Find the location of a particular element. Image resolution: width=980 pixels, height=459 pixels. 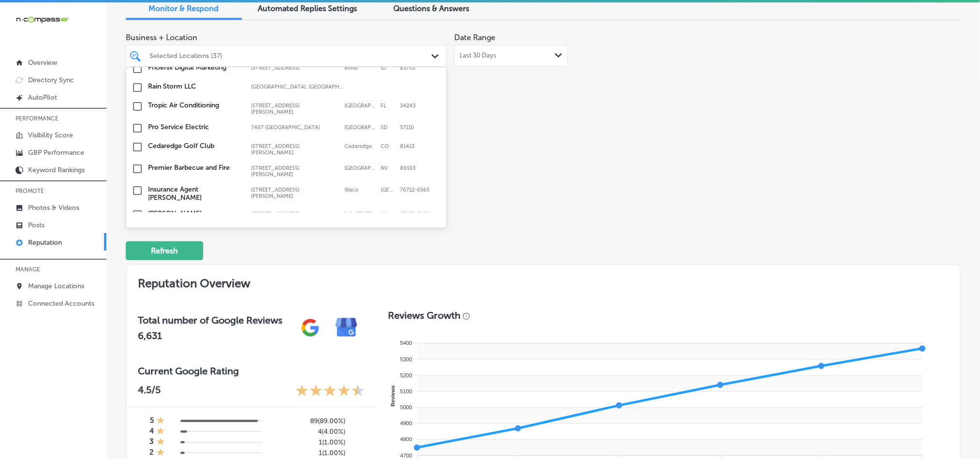

span: Last 30 Days is located at coordinates (478, 55).